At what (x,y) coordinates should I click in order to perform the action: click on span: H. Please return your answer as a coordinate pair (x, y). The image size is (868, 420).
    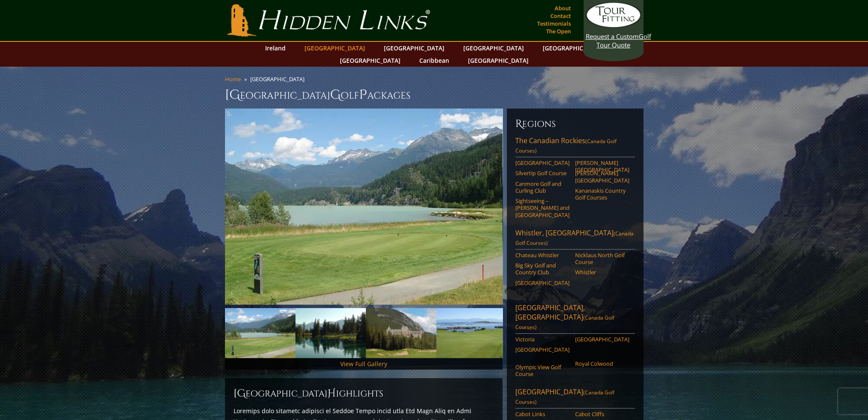
    Looking at the image, I should click on (332, 393).